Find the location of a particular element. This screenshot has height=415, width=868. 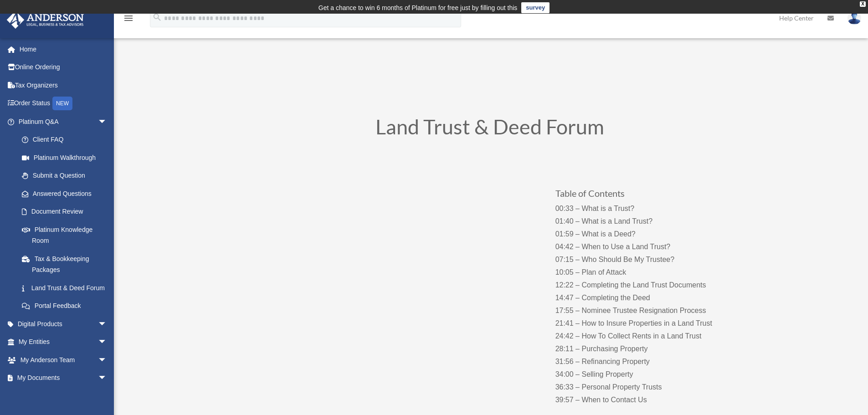

a: Platinum Q&Aarrow_drop_down is located at coordinates (63, 122).